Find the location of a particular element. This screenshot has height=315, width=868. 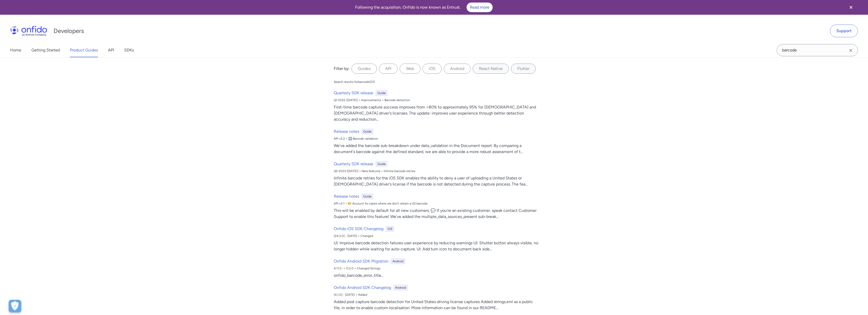

a: Support is located at coordinates (844, 31).